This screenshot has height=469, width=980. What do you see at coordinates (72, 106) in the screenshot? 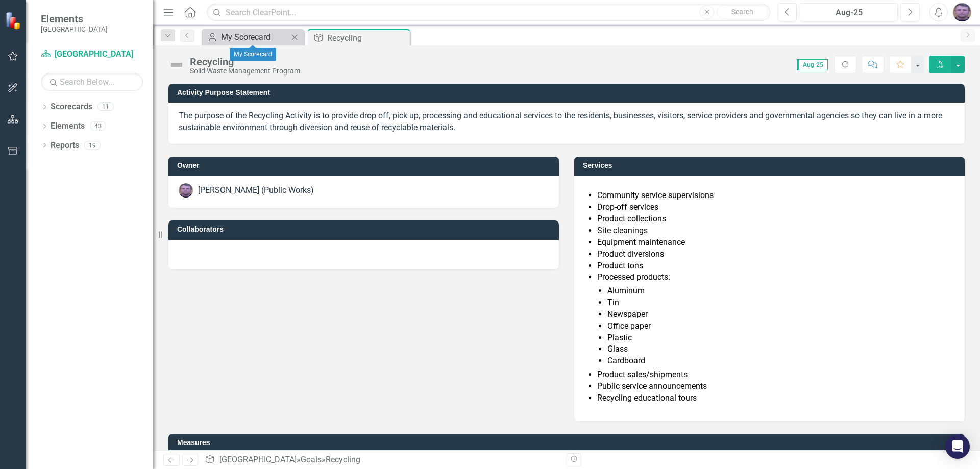
I see `a: Scorecards` at bounding box center [72, 106].